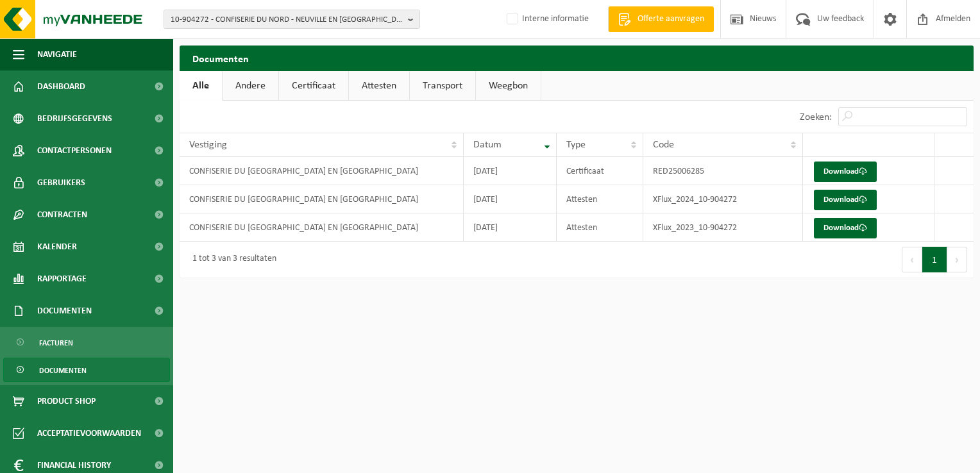  I want to click on td: RED25006285, so click(722, 171).